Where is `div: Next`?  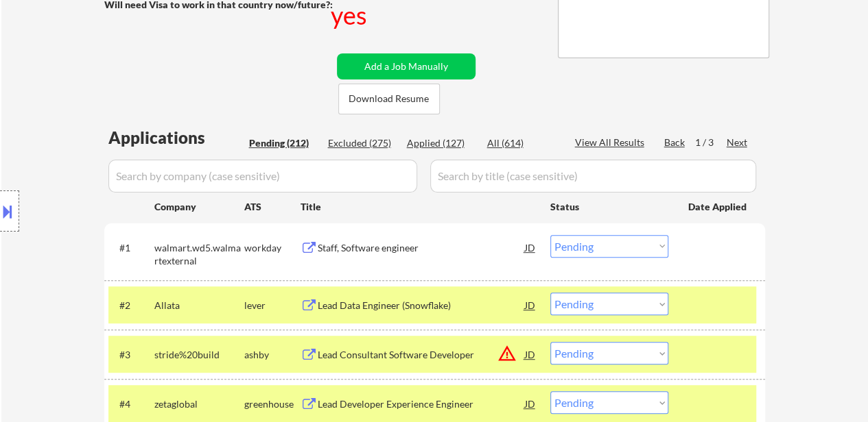
div: Next is located at coordinates (738, 142).